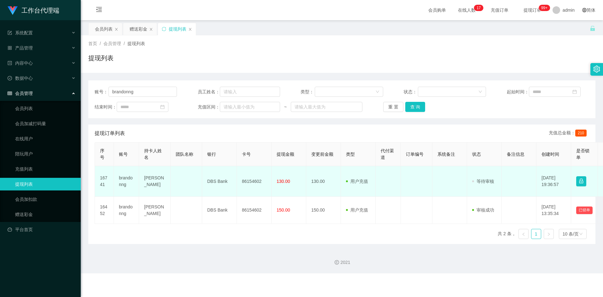 This screenshot has width=603, height=297. Describe the element at coordinates (411, 92) in the screenshot. I see `span: 状态：` at that location.